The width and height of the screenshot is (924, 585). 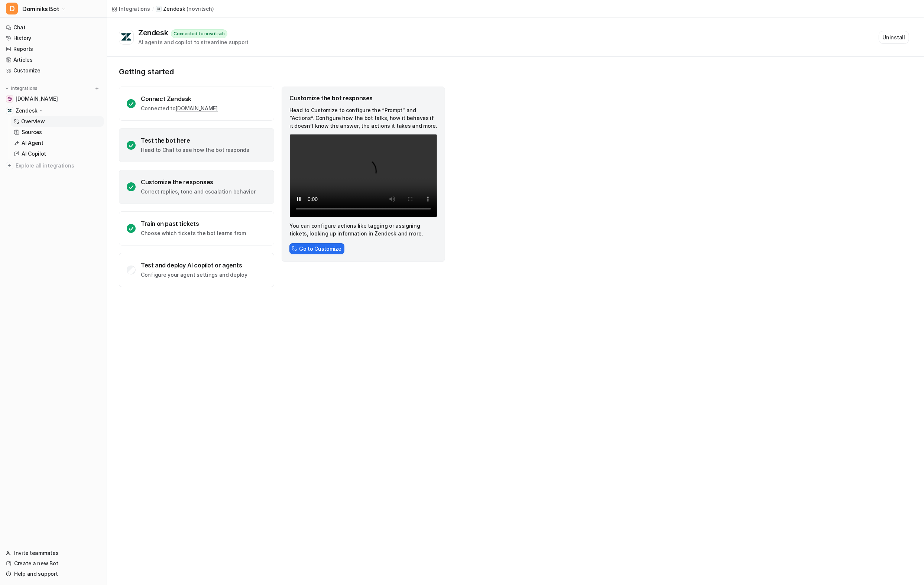 What do you see at coordinates (179, 108) in the screenshot?
I see `p: Connected to` at bounding box center [179, 108].